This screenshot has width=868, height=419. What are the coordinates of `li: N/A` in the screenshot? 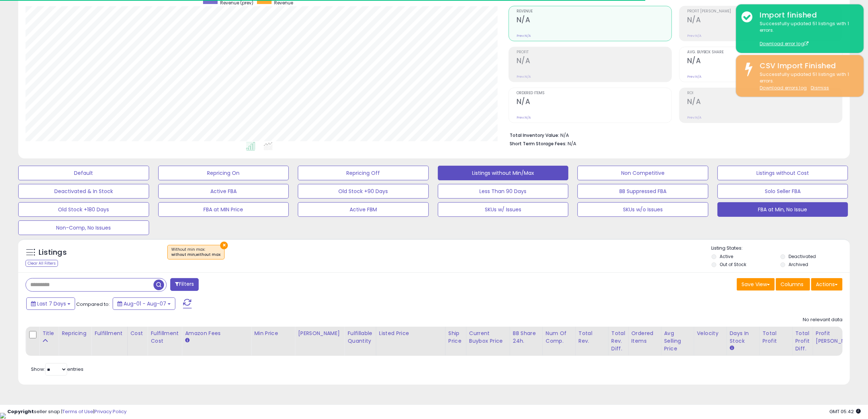 It's located at (673, 135).